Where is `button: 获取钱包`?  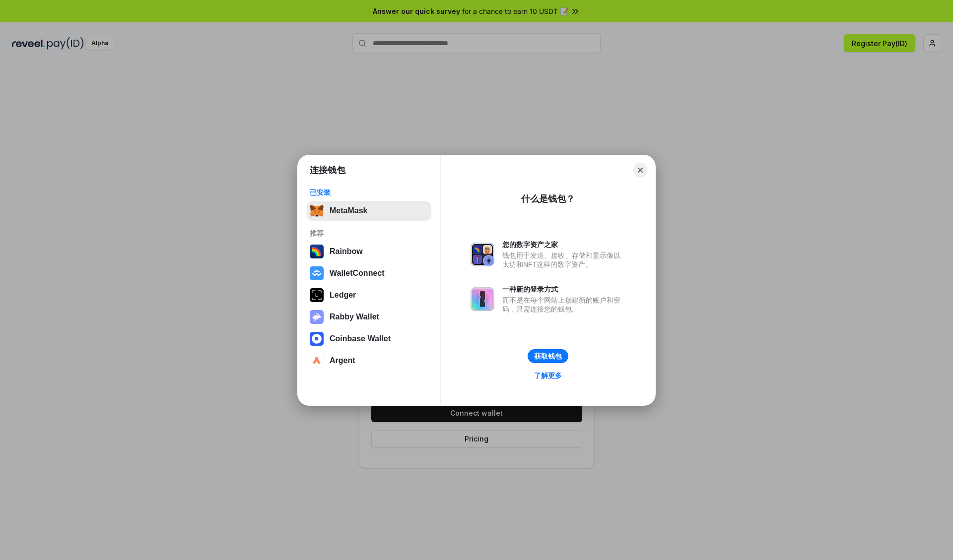
button: 获取钱包 is located at coordinates (548, 356).